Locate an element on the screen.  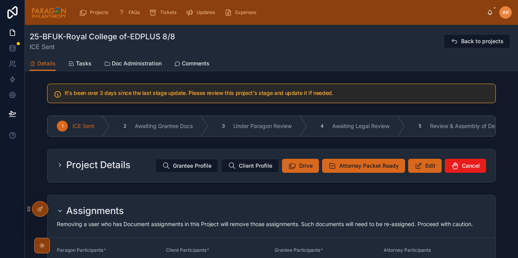
span: Client Profile is located at coordinates (255, 166).